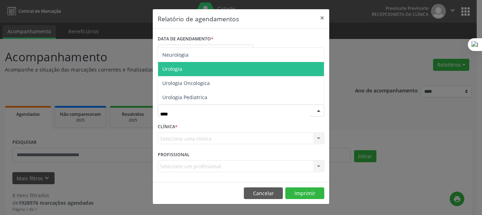  What do you see at coordinates (176, 55) in the screenshot?
I see `span: Neurologia` at bounding box center [176, 55].